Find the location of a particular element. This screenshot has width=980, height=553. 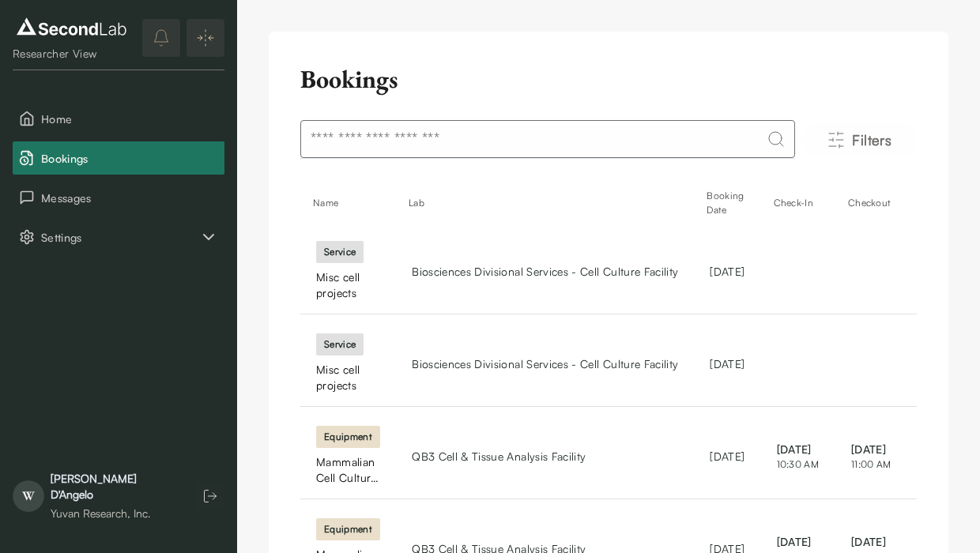

li: Settings is located at coordinates (119, 237).